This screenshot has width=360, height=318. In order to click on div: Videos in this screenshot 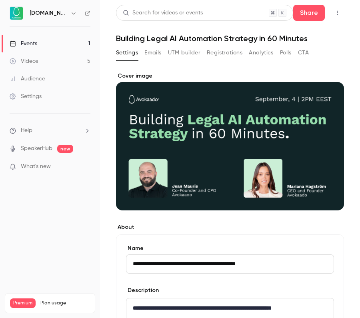, I will do `click(24, 61)`.